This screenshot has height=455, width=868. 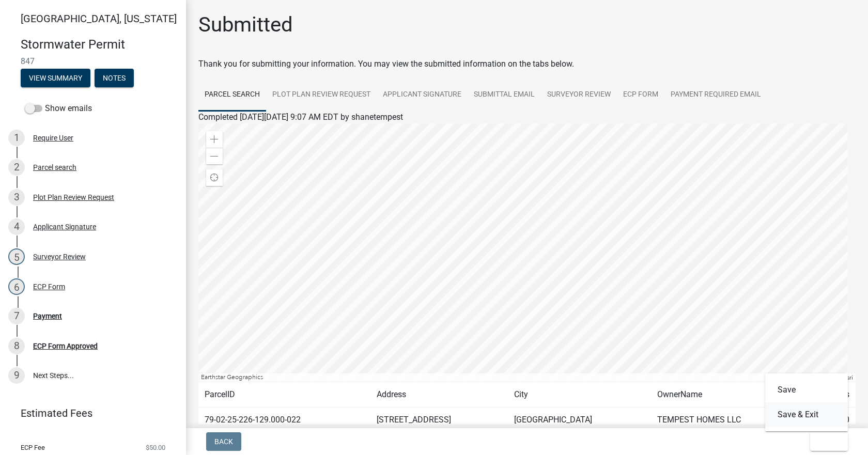 What do you see at coordinates (232, 95) in the screenshot?
I see `a: Parcel search` at bounding box center [232, 95].